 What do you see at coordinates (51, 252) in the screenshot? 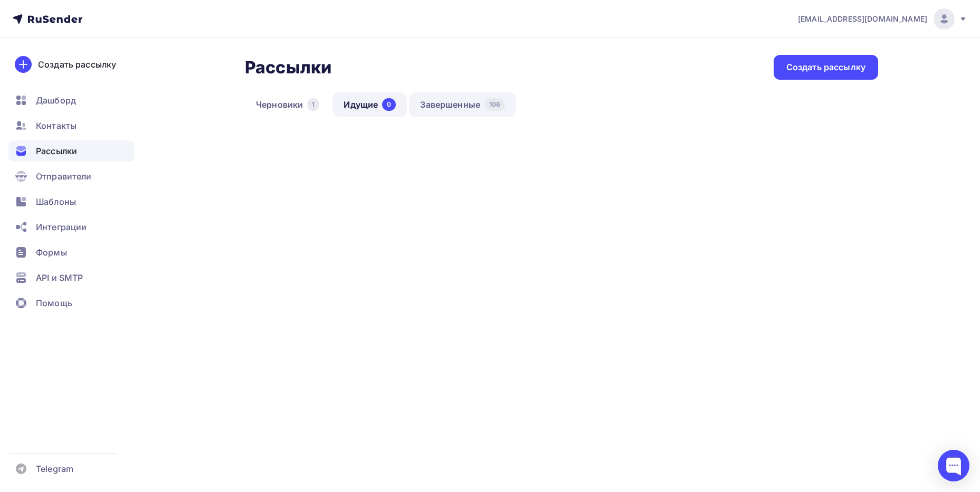
I see `span: Формы` at bounding box center [51, 252].